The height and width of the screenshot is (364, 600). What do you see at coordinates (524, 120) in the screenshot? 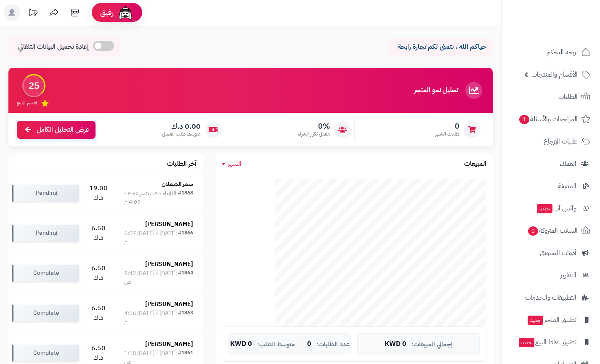
I see `span: 1` at bounding box center [524, 120].